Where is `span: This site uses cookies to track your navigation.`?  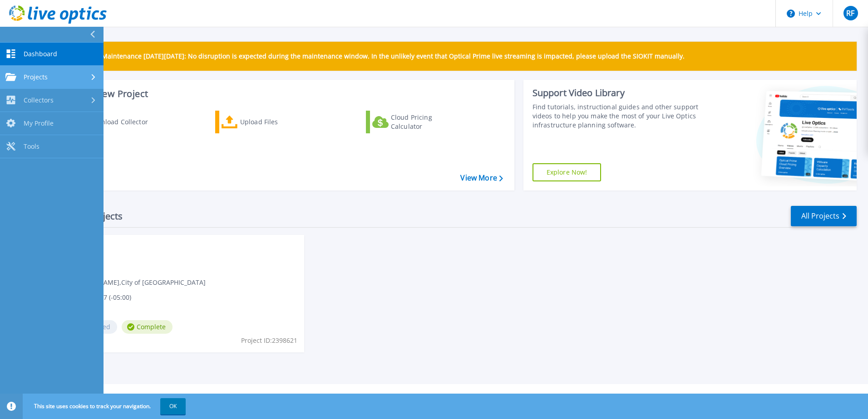 span: This site uses cookies to track your navigation. is located at coordinates (105, 406).